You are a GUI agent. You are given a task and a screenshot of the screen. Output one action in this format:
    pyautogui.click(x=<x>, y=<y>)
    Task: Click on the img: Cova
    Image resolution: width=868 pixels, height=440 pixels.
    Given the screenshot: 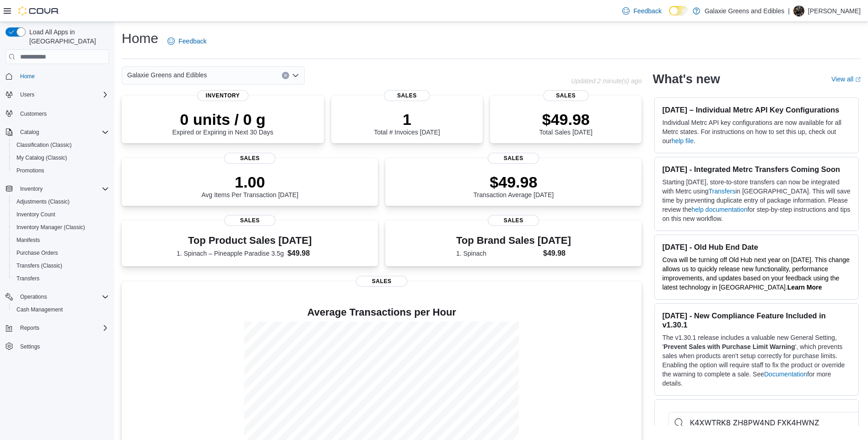 What is the action you would take?
    pyautogui.click(x=39, y=11)
    